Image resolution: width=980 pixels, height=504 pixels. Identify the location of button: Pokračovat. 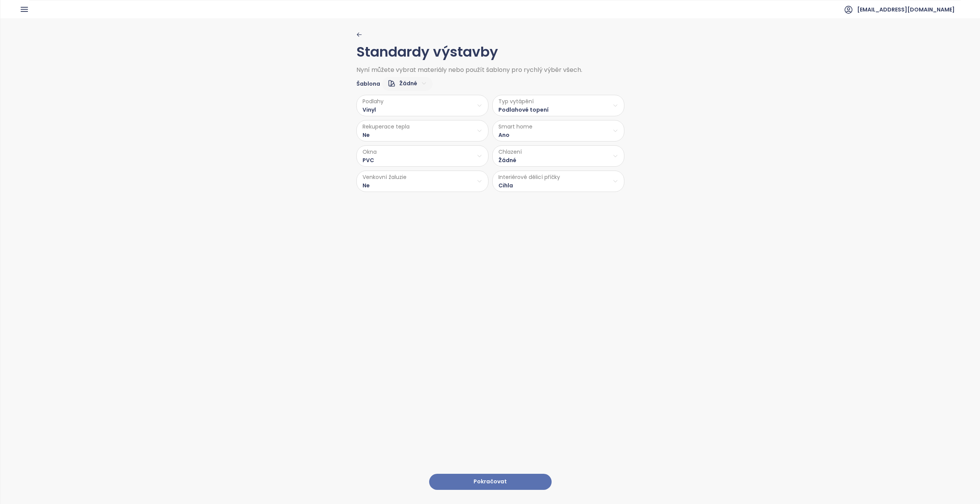
(490, 482).